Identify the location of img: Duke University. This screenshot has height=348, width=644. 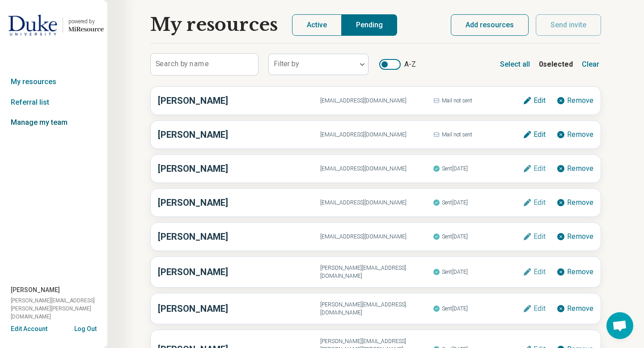
(33, 25).